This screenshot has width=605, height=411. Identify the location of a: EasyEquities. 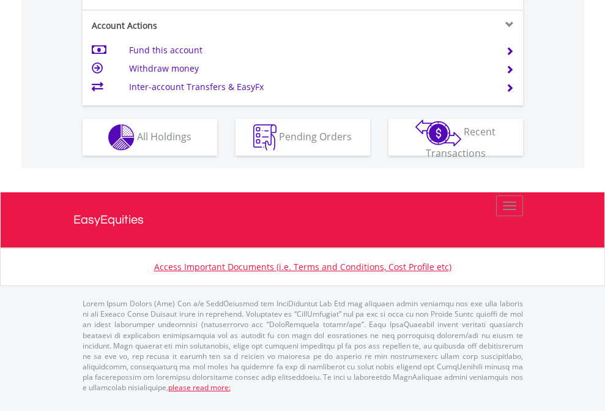
(303, 220).